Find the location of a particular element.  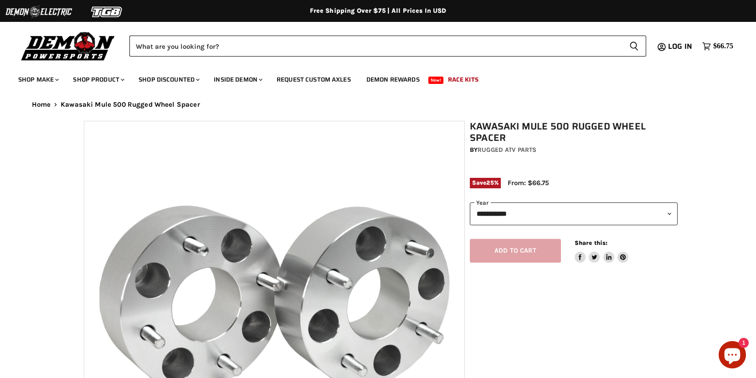

inbox-online-store-chat: Shopify online store chat is located at coordinates (732, 355).